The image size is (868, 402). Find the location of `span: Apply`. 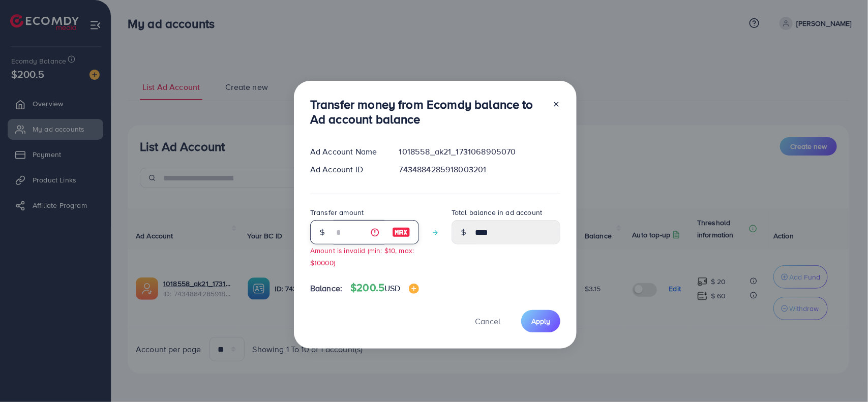

span: Apply is located at coordinates (540, 321).